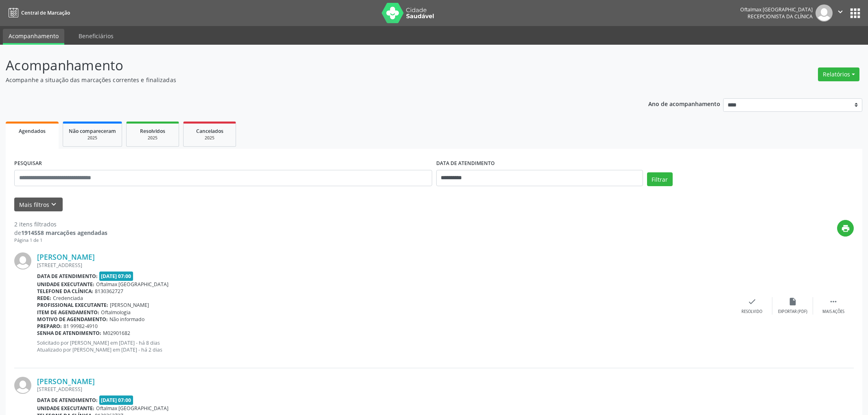 The image size is (868, 415). I want to click on span: Cancelados, so click(209, 131).